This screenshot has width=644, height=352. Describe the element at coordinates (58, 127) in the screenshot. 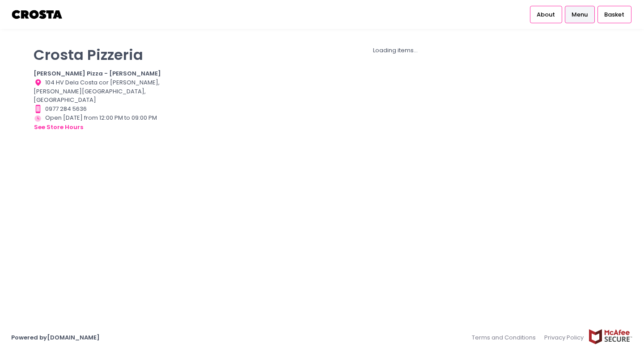

I see `button: see store hours` at that location.